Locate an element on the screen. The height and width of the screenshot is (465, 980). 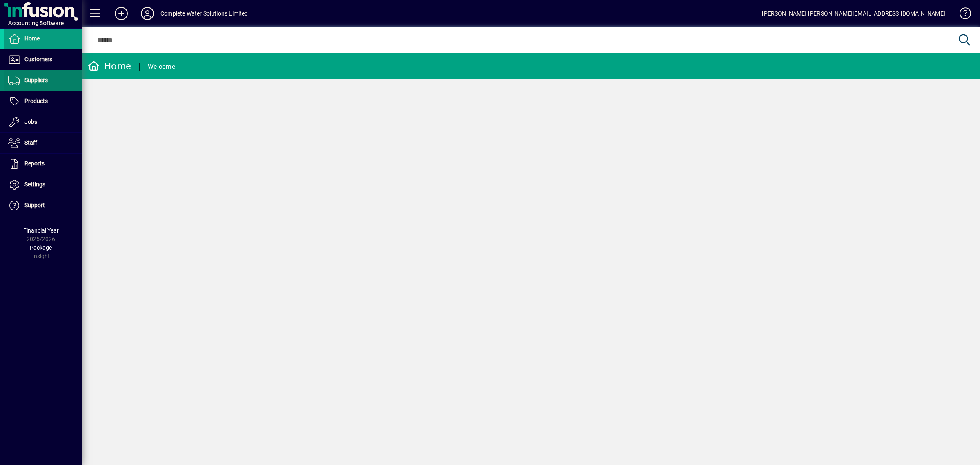
button: Profile is located at coordinates (147, 13).